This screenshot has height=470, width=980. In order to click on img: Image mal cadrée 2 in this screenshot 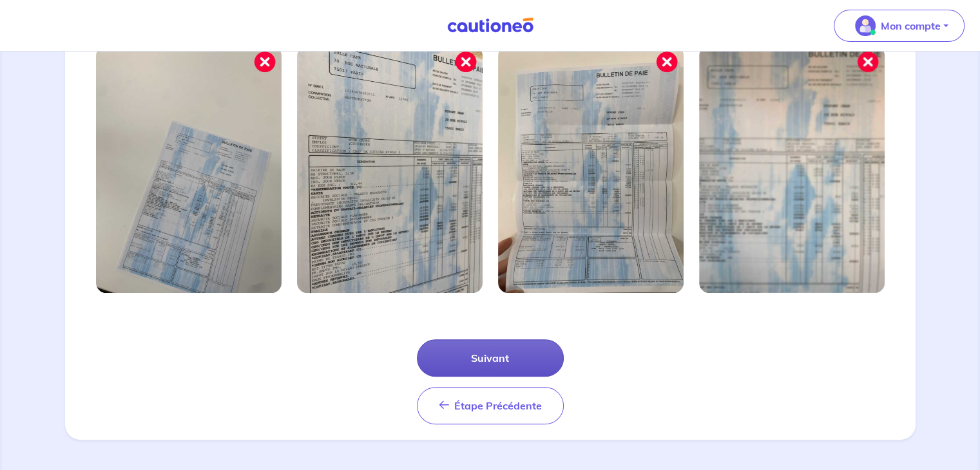, I will do `click(390, 169)`.